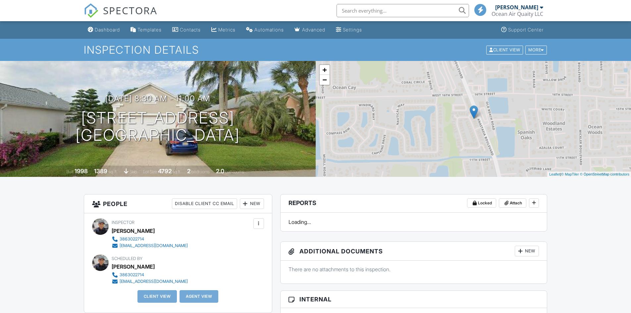  What do you see at coordinates (178, 204) in the screenshot?
I see `h3: People` at bounding box center [178, 204].